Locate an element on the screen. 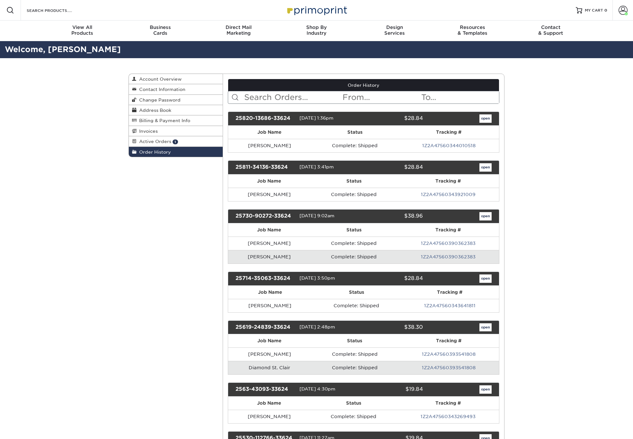  a: Resources& Templates is located at coordinates (473, 31).